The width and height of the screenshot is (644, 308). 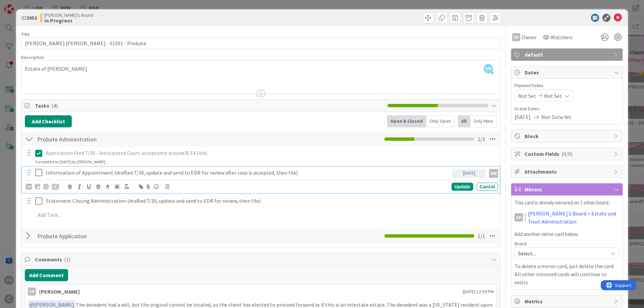 What do you see at coordinates (487, 187) in the screenshot?
I see `div: Cancel` at bounding box center [487, 187].